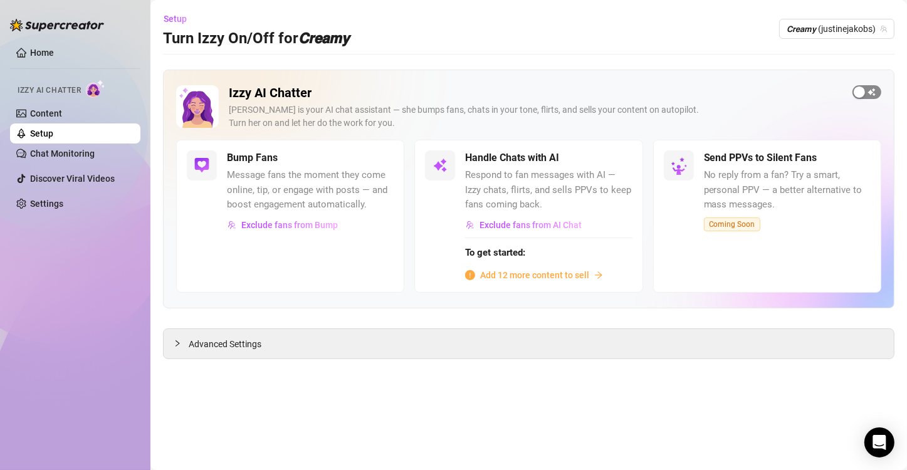 The image size is (907, 470). Describe the element at coordinates (681, 167) in the screenshot. I see `img: silent-fans-ppv-o-N6Mmdf.svg` at that location.